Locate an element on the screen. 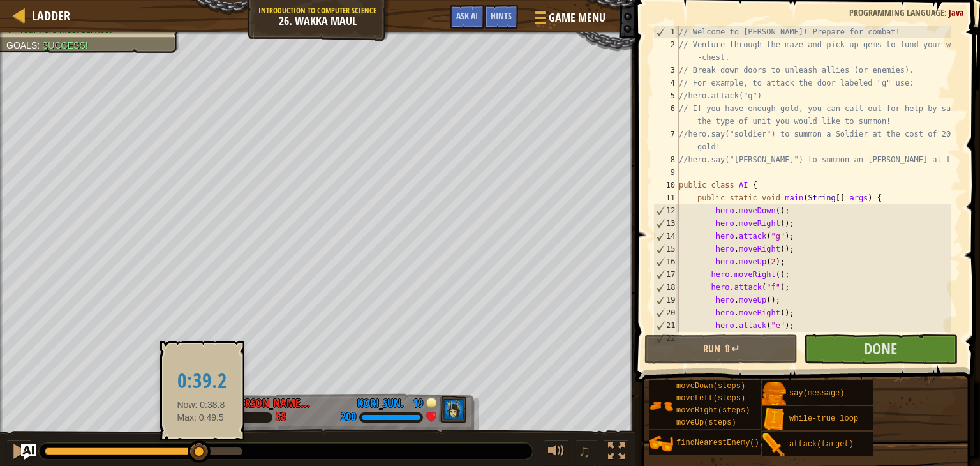 The height and width of the screenshot is (466, 980). span: moveLeft(steps) is located at coordinates (711, 398).